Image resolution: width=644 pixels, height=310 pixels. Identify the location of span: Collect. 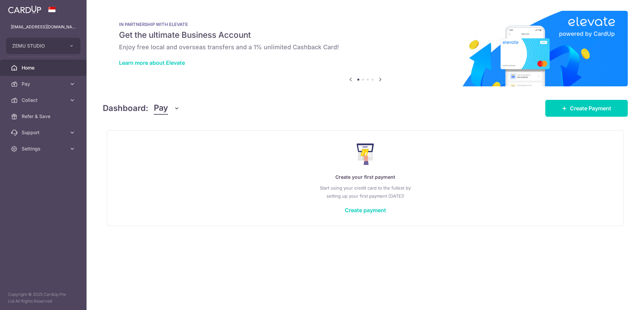
(44, 100).